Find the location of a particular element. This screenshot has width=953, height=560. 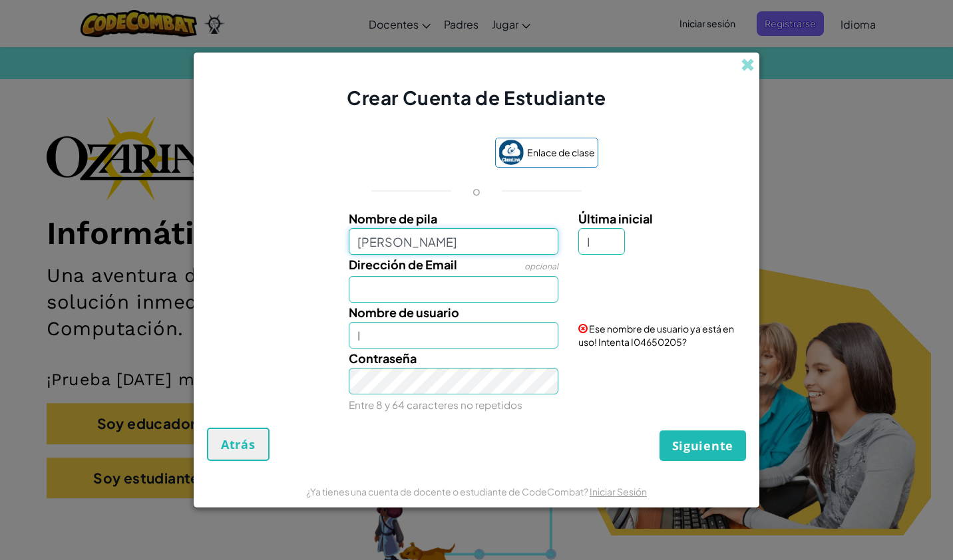

span: ¿Ya tienes una cuenta de docente o estudiante de CodeCombat? is located at coordinates (448, 491).